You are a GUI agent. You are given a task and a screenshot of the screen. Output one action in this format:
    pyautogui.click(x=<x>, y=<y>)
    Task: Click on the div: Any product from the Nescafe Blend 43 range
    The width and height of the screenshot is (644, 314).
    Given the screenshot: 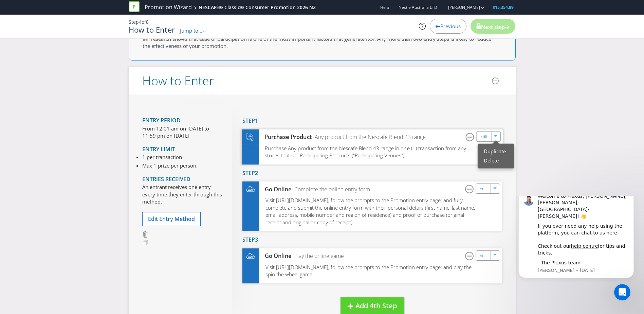 What is the action you would take?
    pyautogui.click(x=368, y=137)
    